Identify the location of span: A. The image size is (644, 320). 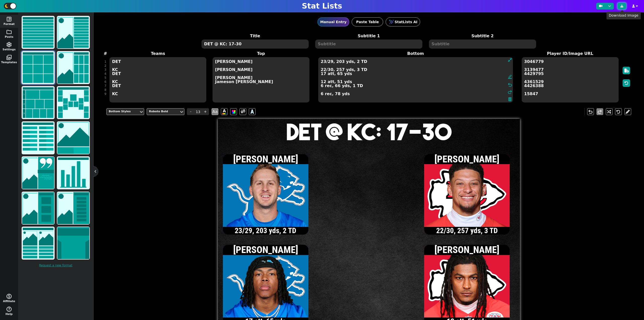
(252, 112).